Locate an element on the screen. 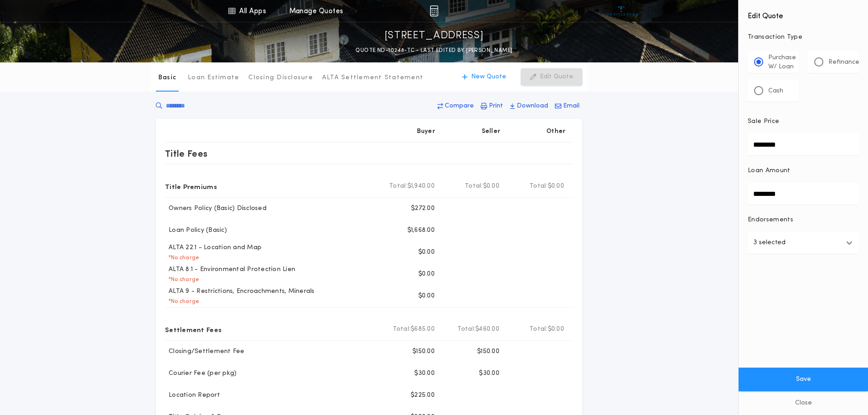  p: Closing Disclosure is located at coordinates (281, 78).